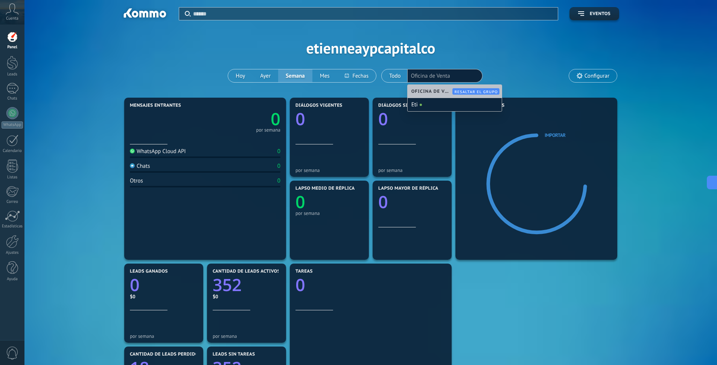 This screenshot has height=365, width=717. I want to click on div: Panel, so click(12, 47).